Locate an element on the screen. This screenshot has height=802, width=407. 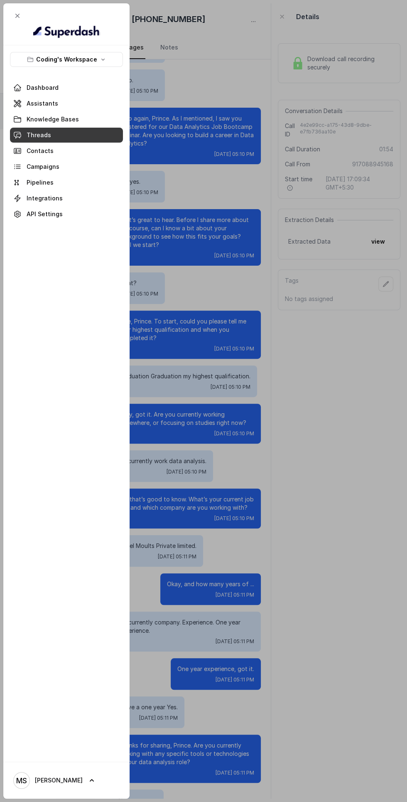
a: Contacts is located at coordinates (67, 151).